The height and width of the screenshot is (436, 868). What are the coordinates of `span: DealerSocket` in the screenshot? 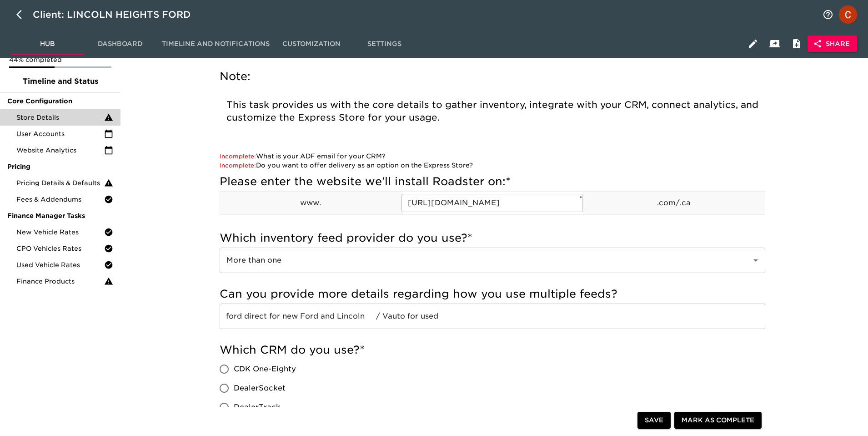 It's located at (260, 388).